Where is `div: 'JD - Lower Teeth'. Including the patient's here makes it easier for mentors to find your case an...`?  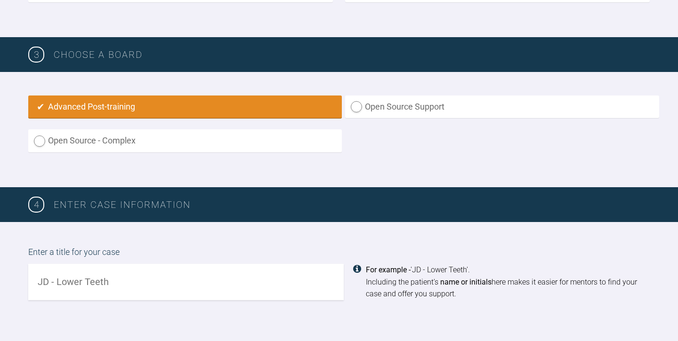
div: 'JD - Lower Teeth'. Including the patient's here makes it easier for mentors to find your case an... is located at coordinates (508, 282).